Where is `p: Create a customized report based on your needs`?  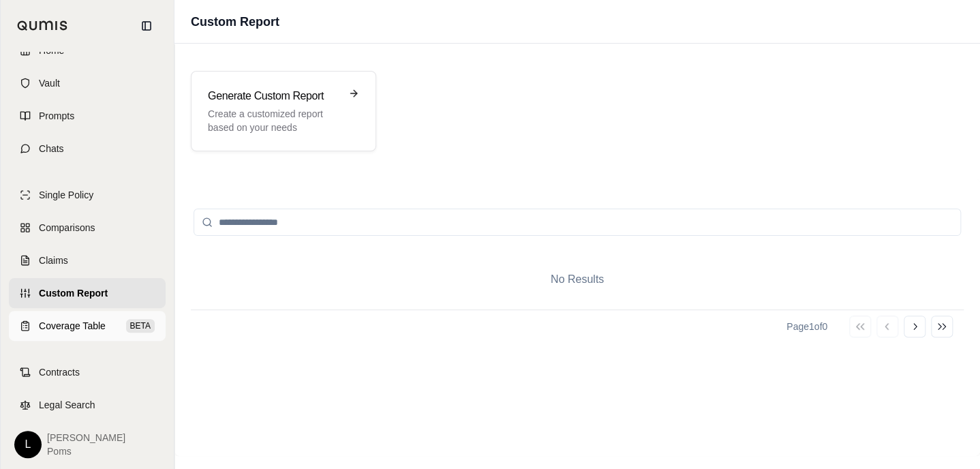
p: Create a customized report based on your needs is located at coordinates (274, 121).